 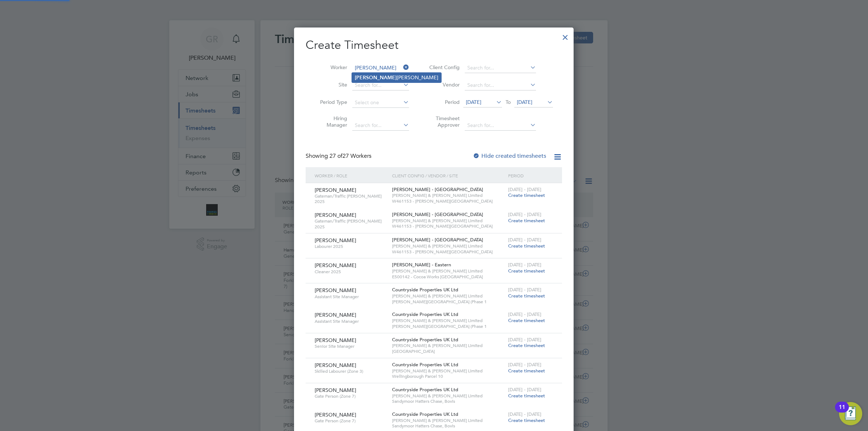 I want to click on button: Open Resource Center, 11 new notifications, so click(x=851, y=414).